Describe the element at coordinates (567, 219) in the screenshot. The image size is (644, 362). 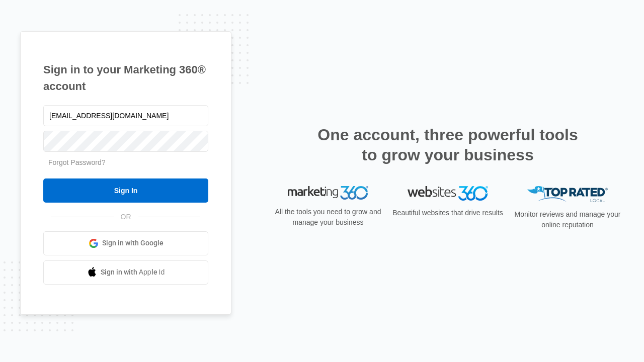
I see `p: Monitor reviews and manage your online reputation` at that location.